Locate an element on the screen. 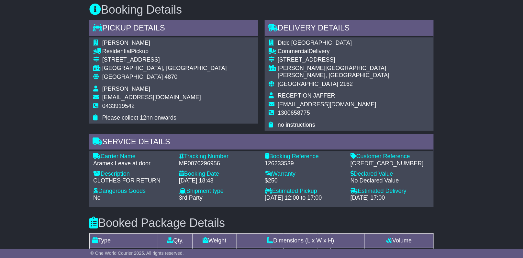 The height and width of the screenshot is (258, 523). td: Qty. is located at coordinates (175, 240).